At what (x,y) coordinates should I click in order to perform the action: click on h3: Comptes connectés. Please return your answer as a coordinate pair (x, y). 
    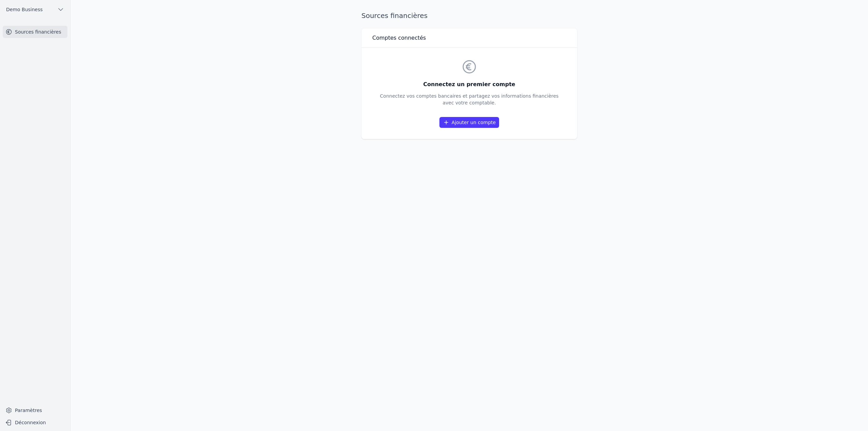
    Looking at the image, I should click on (399, 38).